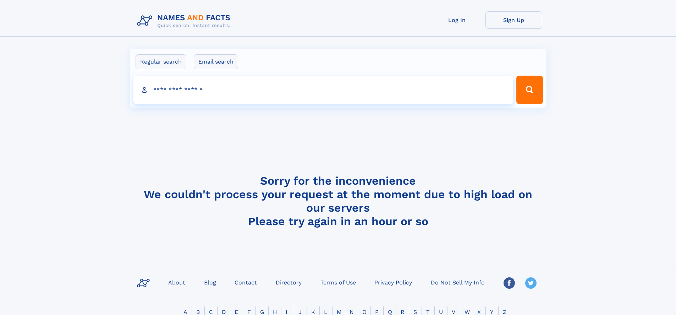  Describe the element at coordinates (509, 283) in the screenshot. I see `img: Facebook` at that location.